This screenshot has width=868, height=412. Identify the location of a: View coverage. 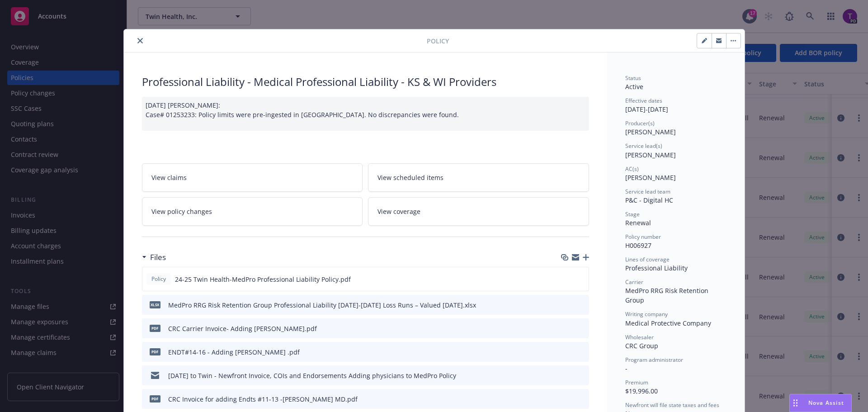
(479, 212).